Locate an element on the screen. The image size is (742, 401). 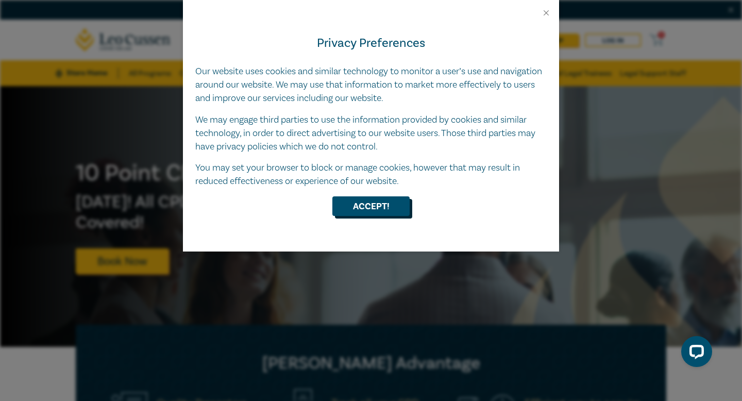
button: Open LiveChat chat widget is located at coordinates (24, 20).